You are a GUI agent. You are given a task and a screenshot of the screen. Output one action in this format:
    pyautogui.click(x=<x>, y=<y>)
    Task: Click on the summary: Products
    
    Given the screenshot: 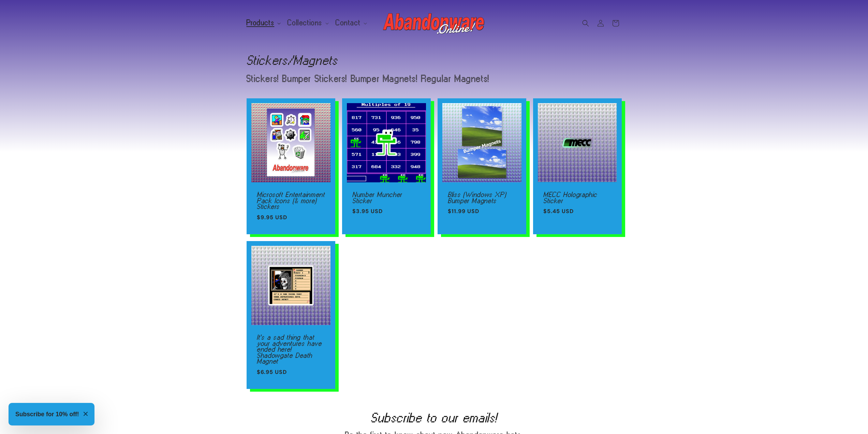 What is the action you would take?
    pyautogui.click(x=263, y=23)
    